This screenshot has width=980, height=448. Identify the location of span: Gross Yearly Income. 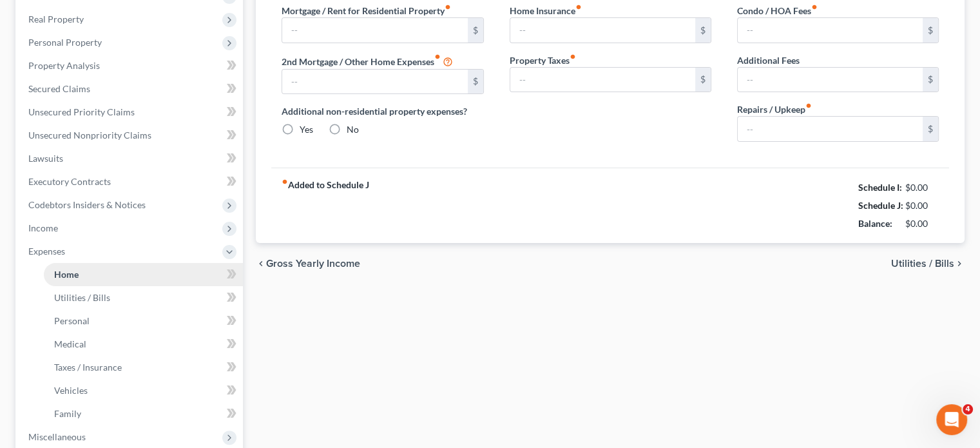
(313, 263).